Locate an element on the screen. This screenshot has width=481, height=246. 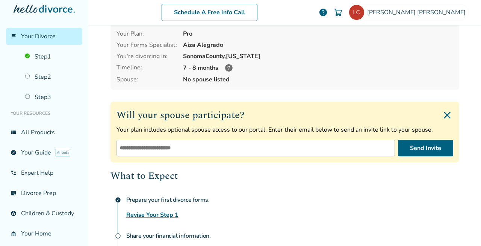
div: Your Forms Specialist: is located at coordinates (146, 45).